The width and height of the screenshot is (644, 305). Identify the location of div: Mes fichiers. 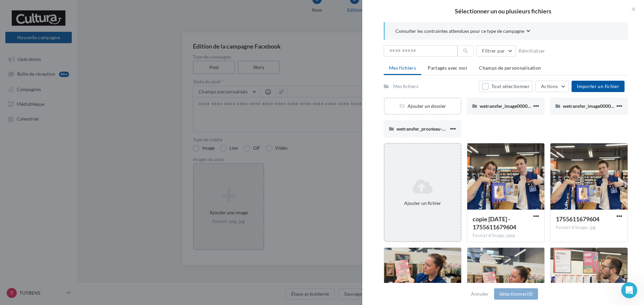
(405, 87).